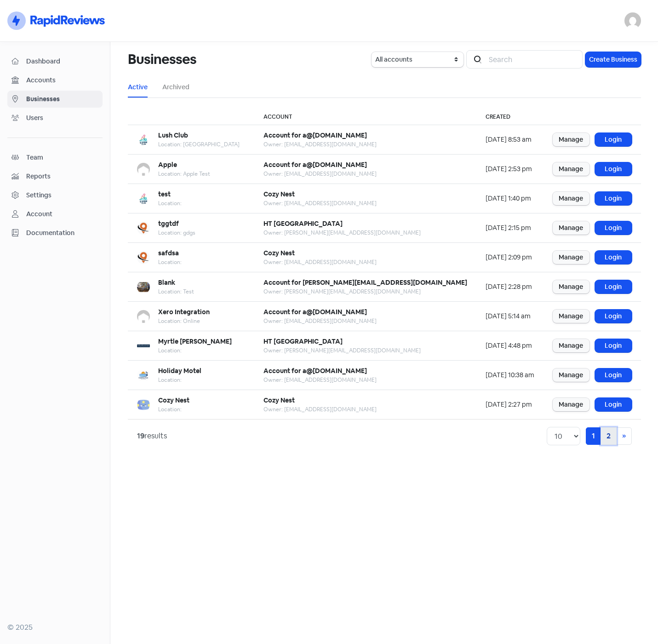 The height and width of the screenshot is (644, 658). What do you see at coordinates (365, 117) in the screenshot?
I see `th: Account` at bounding box center [365, 117].